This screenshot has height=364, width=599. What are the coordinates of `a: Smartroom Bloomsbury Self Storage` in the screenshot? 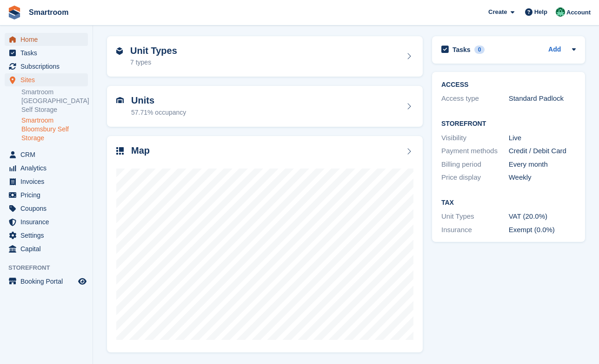 It's located at (54, 129).